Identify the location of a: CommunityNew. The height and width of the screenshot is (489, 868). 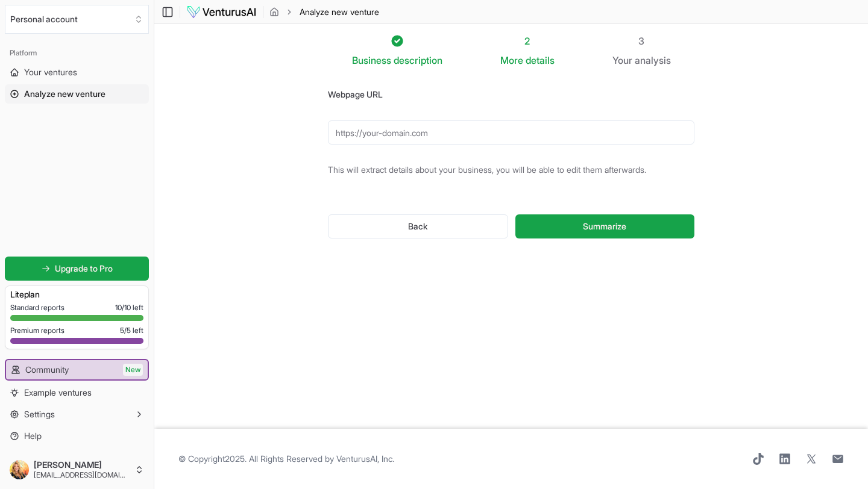
(77, 370).